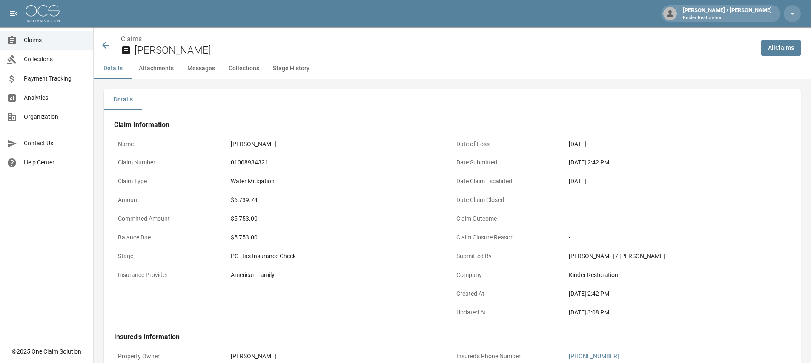  Describe the element at coordinates (55, 98) in the screenshot. I see `span: Analytics` at that location.